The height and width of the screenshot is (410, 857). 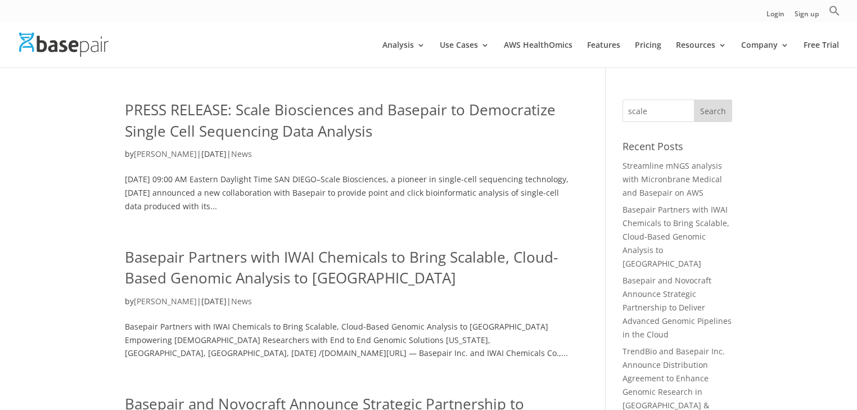 I want to click on a: Basepair and Novocraft Announce Strategic Partnership to Deliver Advanced Genomic Pipelines in th..., so click(x=677, y=307).